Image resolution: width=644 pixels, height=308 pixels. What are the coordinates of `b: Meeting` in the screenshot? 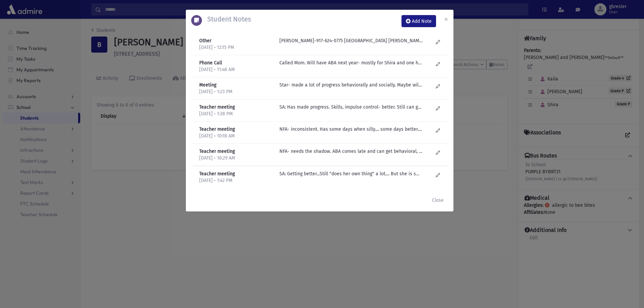 It's located at (208, 85).